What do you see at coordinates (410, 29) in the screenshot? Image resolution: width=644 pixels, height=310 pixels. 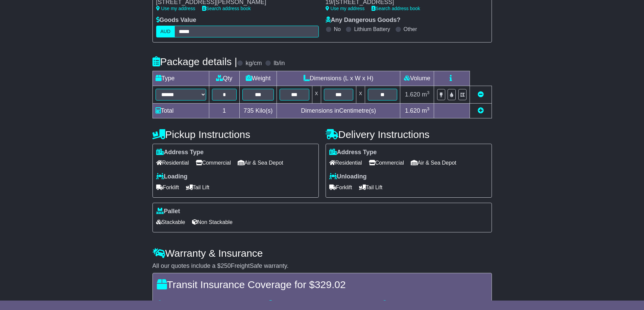 I see `label: Other` at bounding box center [410, 29].